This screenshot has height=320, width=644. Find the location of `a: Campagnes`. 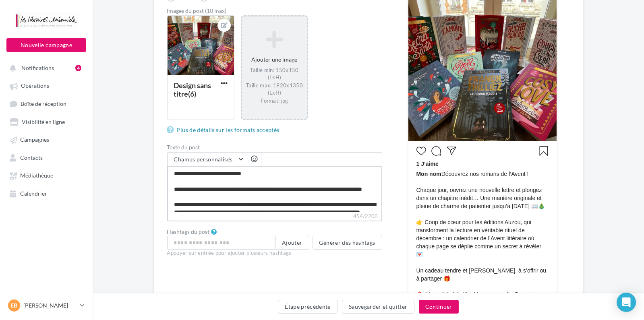

a: Campagnes is located at coordinates (47, 139).